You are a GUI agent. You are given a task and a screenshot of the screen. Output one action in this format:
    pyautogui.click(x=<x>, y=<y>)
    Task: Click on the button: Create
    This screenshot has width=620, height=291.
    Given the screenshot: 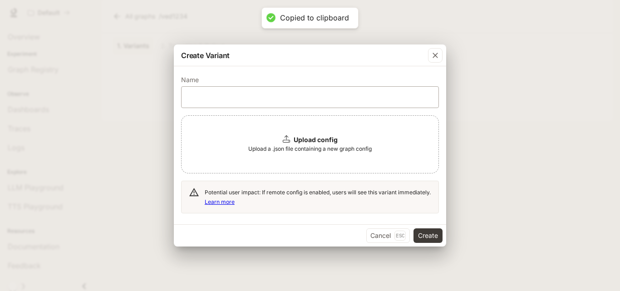 What is the action you would take?
    pyautogui.click(x=428, y=235)
    